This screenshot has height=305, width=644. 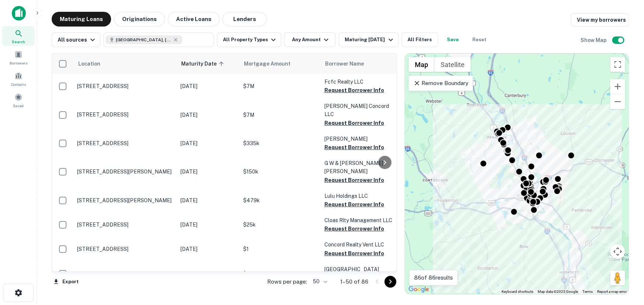 What do you see at coordinates (19, 100) in the screenshot?
I see `div: Saved` at bounding box center [19, 100].